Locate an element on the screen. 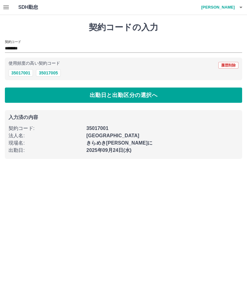  b: 35017001 is located at coordinates (97, 128).